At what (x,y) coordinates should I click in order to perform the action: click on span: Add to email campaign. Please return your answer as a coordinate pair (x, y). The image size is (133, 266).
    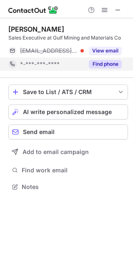
    Looking at the image, I should click on (55, 152).